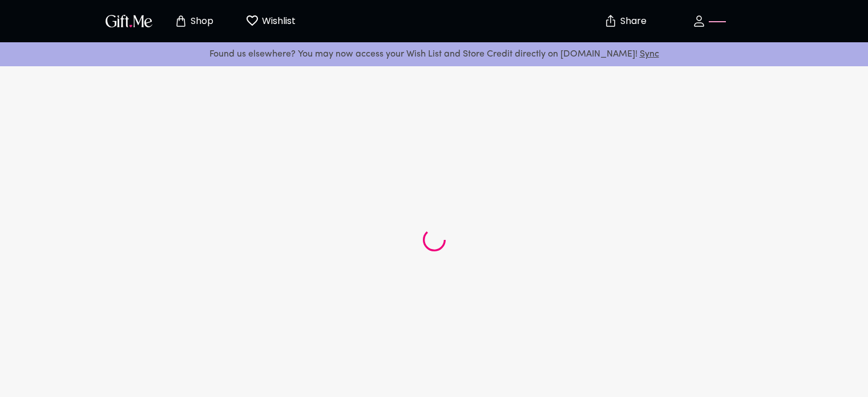  Describe the element at coordinates (650, 54) in the screenshot. I see `a: Sync` at that location.